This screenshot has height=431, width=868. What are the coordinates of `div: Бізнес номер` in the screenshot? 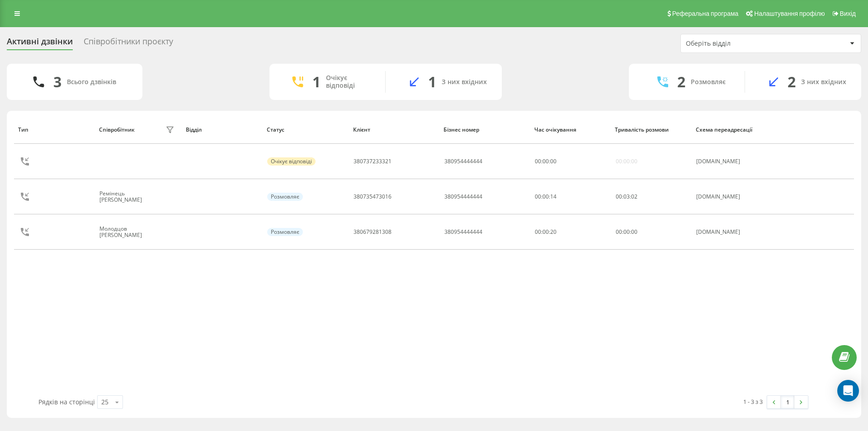 It's located at (484, 130).